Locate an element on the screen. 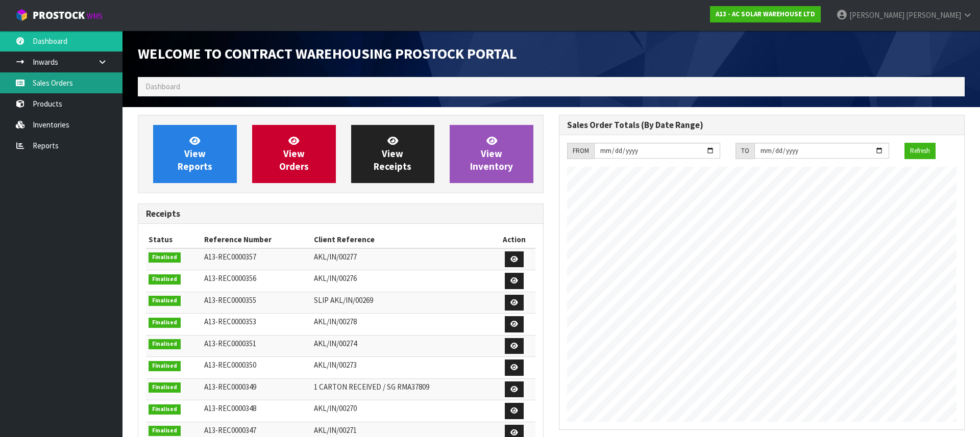 The image size is (980, 437). span: AKL/IN/00277 is located at coordinates (335, 256).